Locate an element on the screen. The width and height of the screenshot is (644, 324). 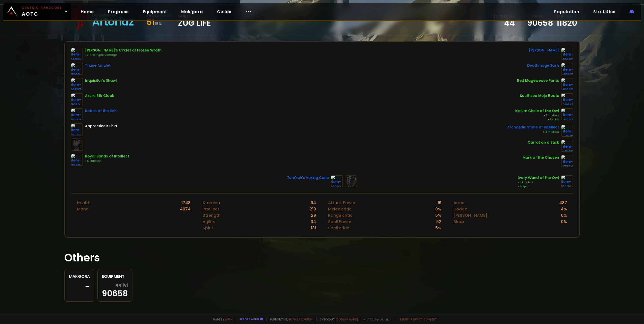
span: v. d752d5 - production is located at coordinates (376, 319).